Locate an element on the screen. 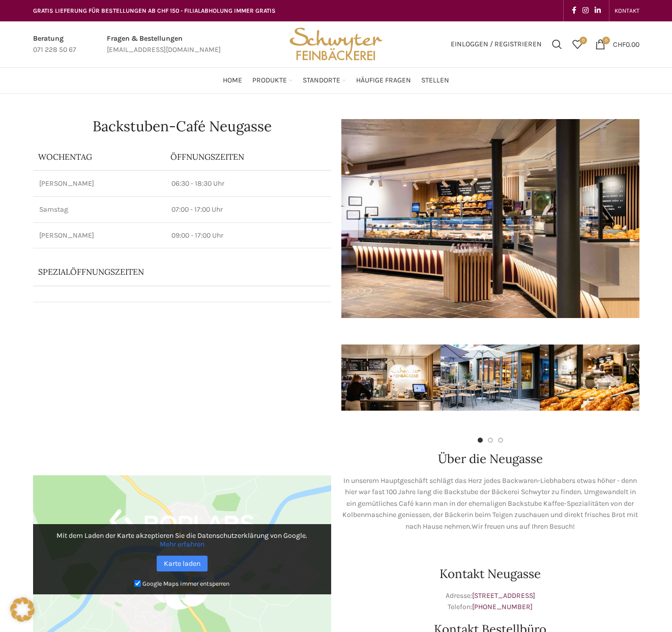 This screenshot has width=672, height=632. a: Standorte is located at coordinates (324, 80).